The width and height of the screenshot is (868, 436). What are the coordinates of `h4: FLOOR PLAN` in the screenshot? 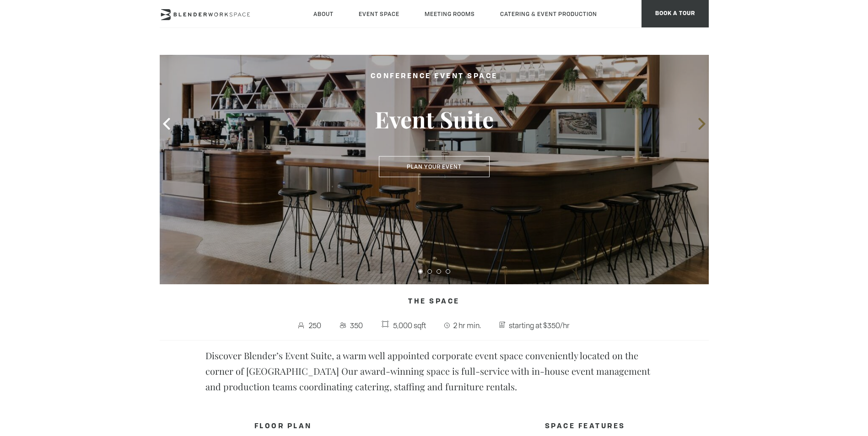 It's located at (283, 427).